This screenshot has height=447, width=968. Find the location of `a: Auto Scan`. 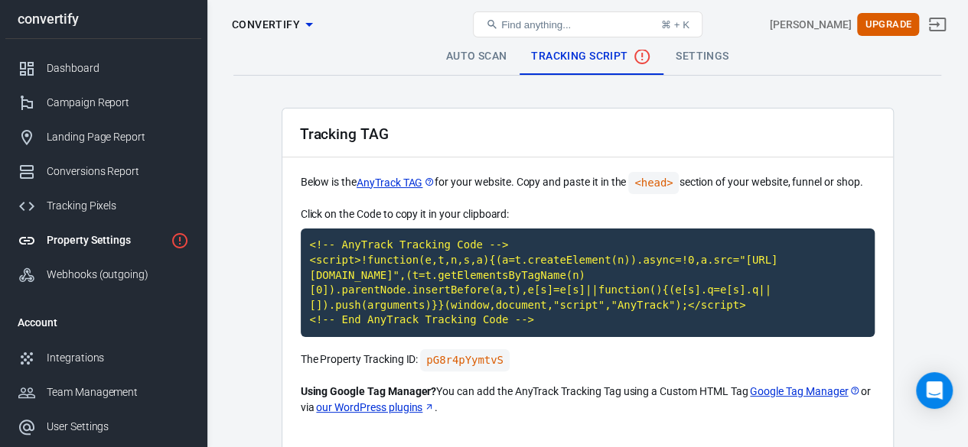

a: Auto Scan is located at coordinates (477, 57).